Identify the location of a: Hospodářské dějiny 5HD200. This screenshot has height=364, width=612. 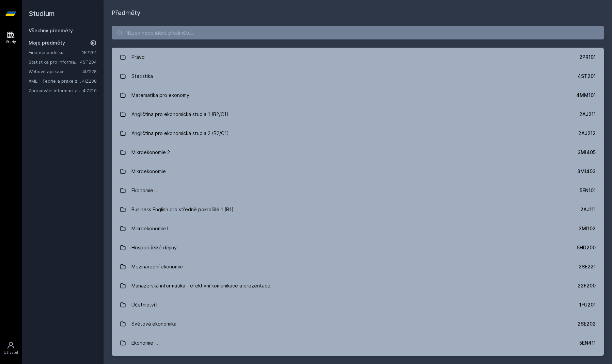
(358, 248).